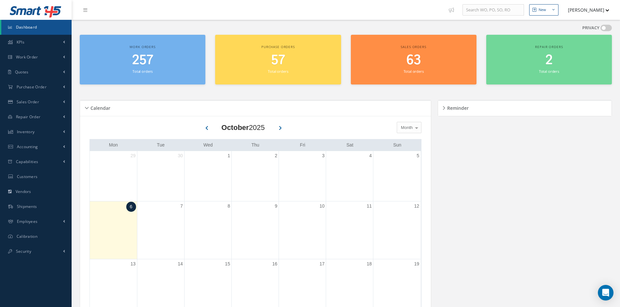 The height and width of the screenshot is (307, 620). What do you see at coordinates (143, 60) in the screenshot?
I see `a: Work orders 257 Total orders` at bounding box center [143, 60].